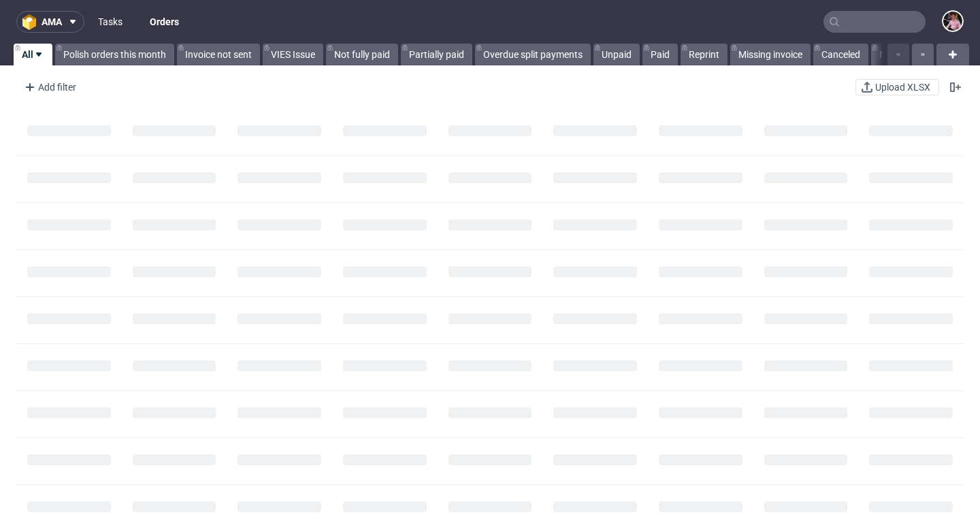 This screenshot has width=980, height=530. I want to click on a: Partially paid, so click(436, 55).